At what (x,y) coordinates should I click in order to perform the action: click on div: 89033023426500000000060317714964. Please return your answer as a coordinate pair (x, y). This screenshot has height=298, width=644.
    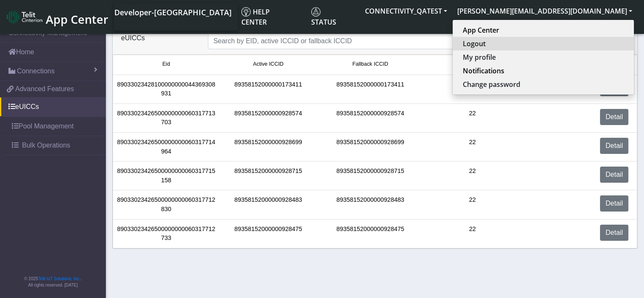
    Looking at the image, I should click on (166, 146).